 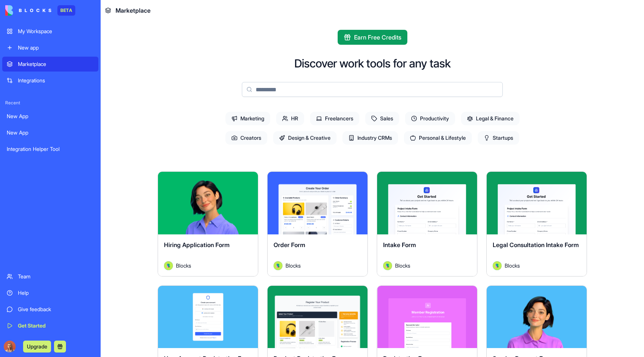 I want to click on span: Personal & Lifestyle, so click(x=438, y=138).